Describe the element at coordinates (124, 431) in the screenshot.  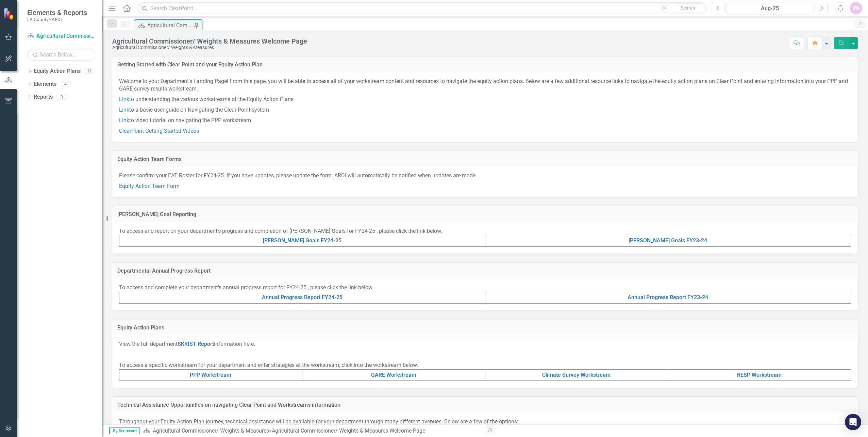
I see `span: By Scorecard` at that location.